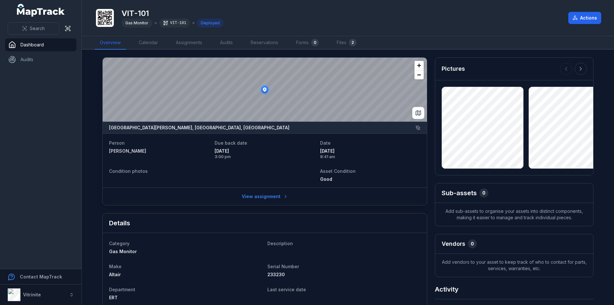  What do you see at coordinates (453, 244) in the screenshot?
I see `h3: Vendors` at bounding box center [453, 244].